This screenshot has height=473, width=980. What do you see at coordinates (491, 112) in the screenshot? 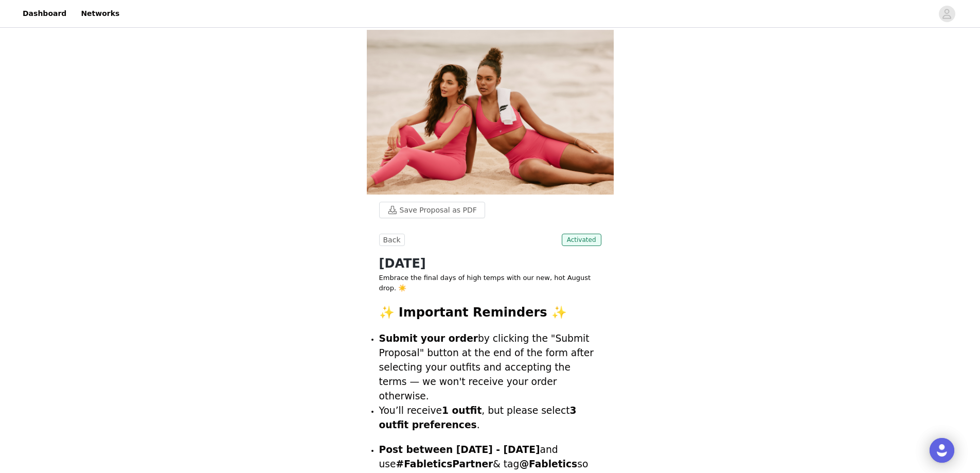
I see `img: campaign image` at bounding box center [491, 112].